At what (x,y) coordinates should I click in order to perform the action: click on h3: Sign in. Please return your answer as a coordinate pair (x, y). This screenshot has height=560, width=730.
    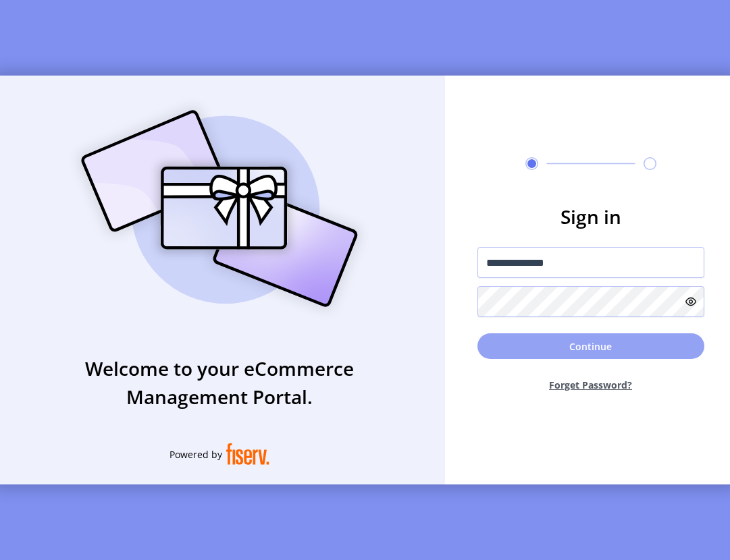
    Looking at the image, I should click on (591, 217).